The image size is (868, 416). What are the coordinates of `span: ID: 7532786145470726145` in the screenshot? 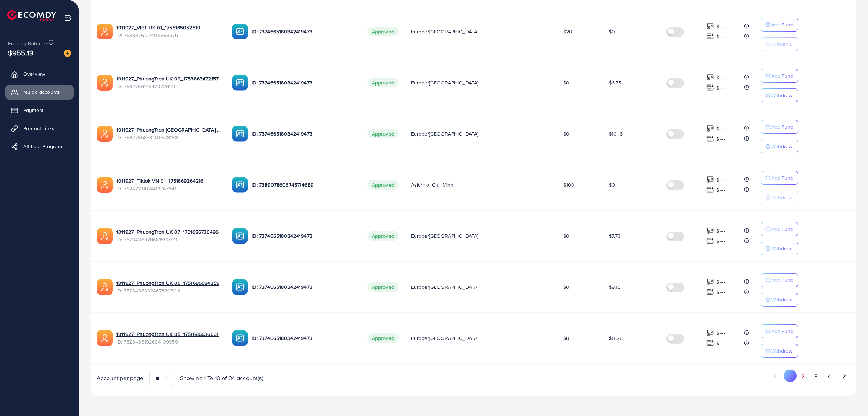 It's located at (168, 86).